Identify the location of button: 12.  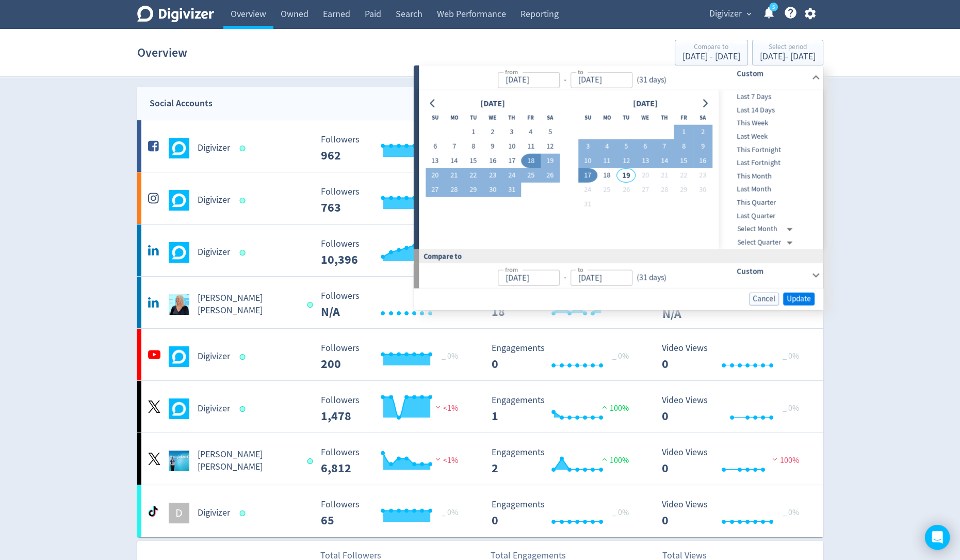
(550, 146).